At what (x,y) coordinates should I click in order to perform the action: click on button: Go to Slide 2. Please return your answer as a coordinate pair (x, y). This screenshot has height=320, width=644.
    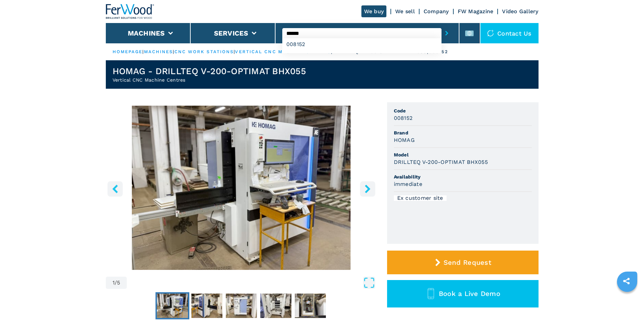
    Looking at the image, I should click on (207, 305).